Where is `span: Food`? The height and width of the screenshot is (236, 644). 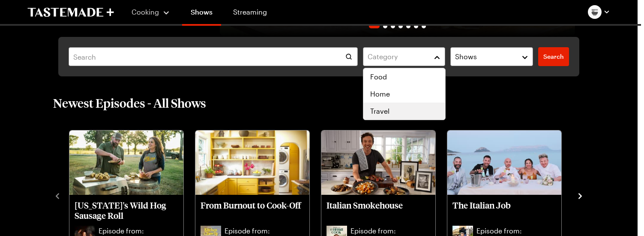 span: Food is located at coordinates (378, 77).